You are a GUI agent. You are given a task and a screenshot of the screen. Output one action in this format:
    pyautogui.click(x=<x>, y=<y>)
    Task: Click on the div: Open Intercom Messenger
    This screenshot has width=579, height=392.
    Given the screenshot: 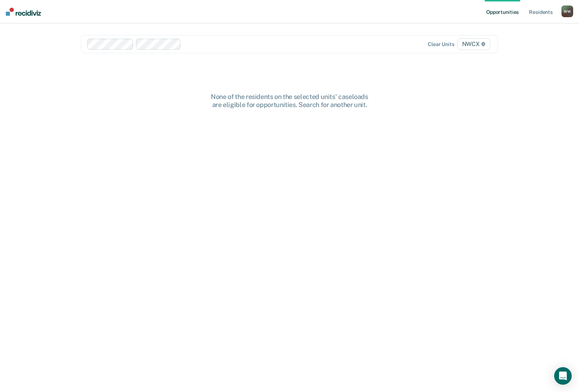 What is the action you would take?
    pyautogui.click(x=563, y=376)
    